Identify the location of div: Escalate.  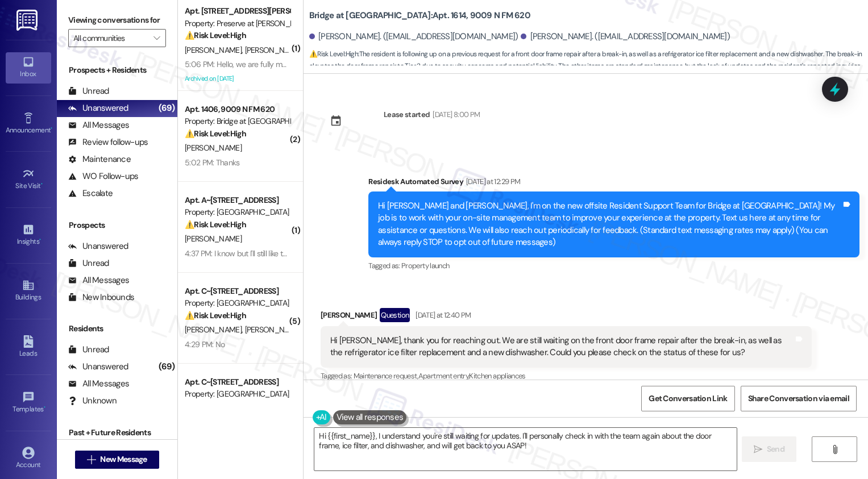
(90, 193).